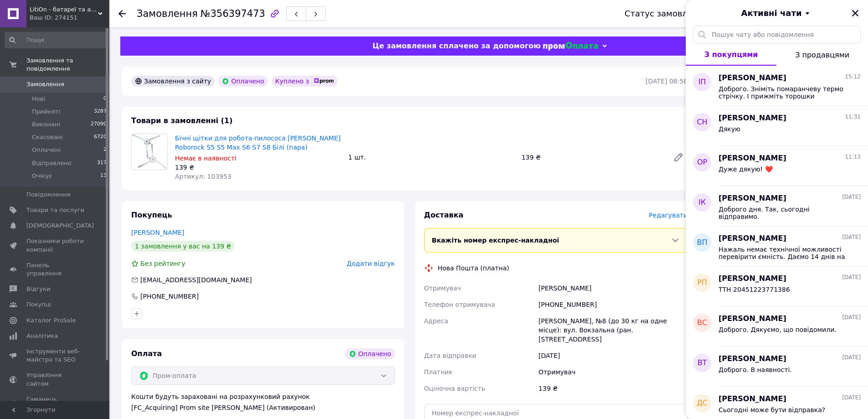 Image resolution: width=868 pixels, height=419 pixels. What do you see at coordinates (702, 283) in the screenshot?
I see `span: РП` at bounding box center [702, 283].